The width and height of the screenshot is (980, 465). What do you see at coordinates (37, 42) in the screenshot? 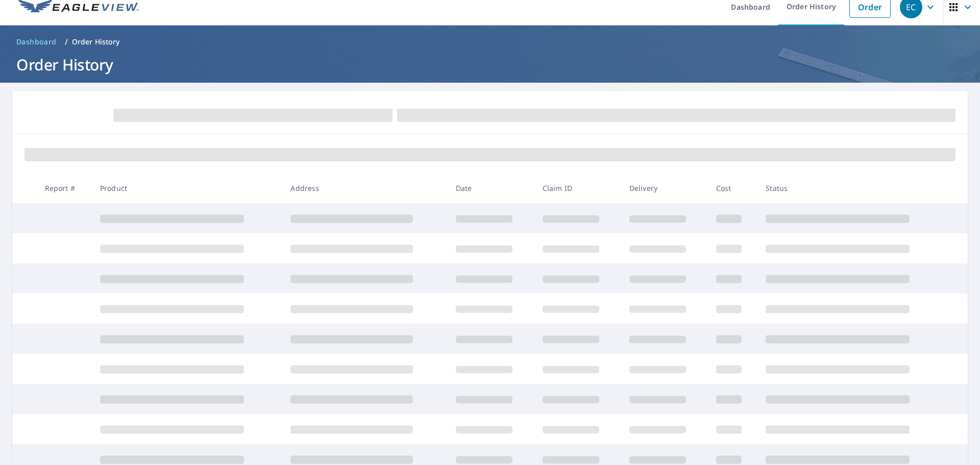
I see `span: Dashboard` at bounding box center [37, 42].